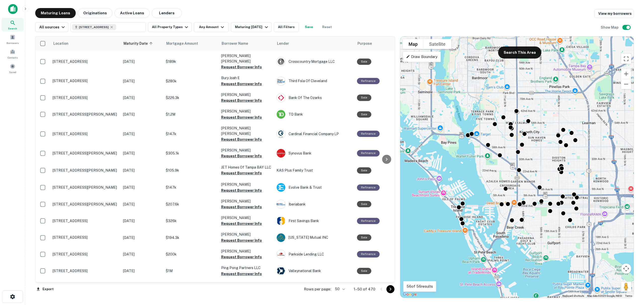 The width and height of the screenshot is (644, 305). What do you see at coordinates (318, 289) in the screenshot?
I see `p: Rows per page:` at bounding box center [318, 289].